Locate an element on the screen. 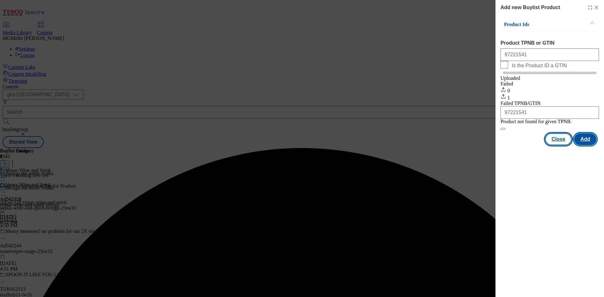 This screenshot has width=604, height=297. div: 0 is located at coordinates (550, 90).